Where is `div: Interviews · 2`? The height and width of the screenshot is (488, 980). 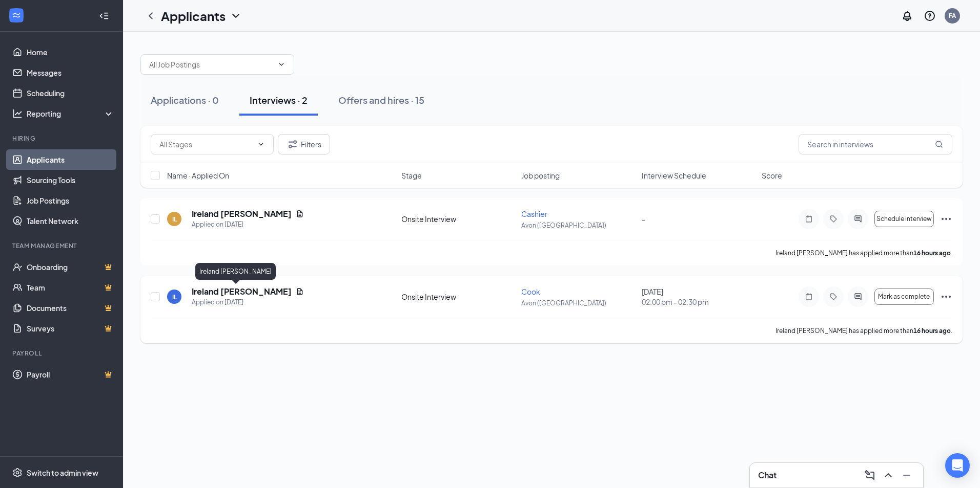 div: Interviews · 2 is located at coordinates (278, 100).